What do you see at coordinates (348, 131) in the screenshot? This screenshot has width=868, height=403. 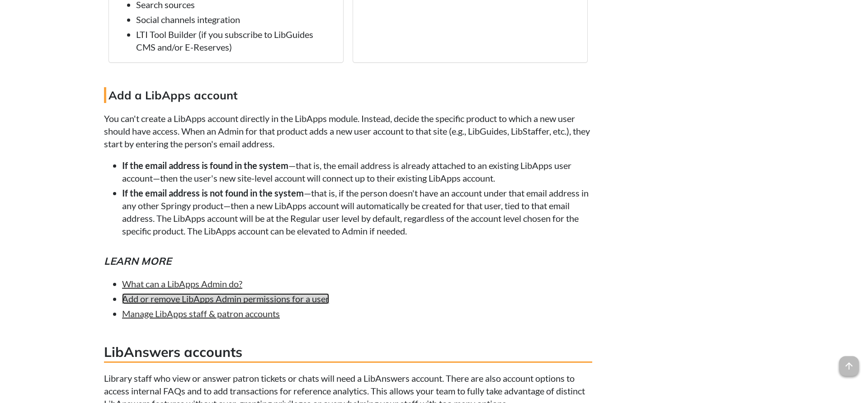 I see `p: You can't create a LibApps account directly in the LibApps module. Instead, decide the specific p...` at bounding box center [348, 131].